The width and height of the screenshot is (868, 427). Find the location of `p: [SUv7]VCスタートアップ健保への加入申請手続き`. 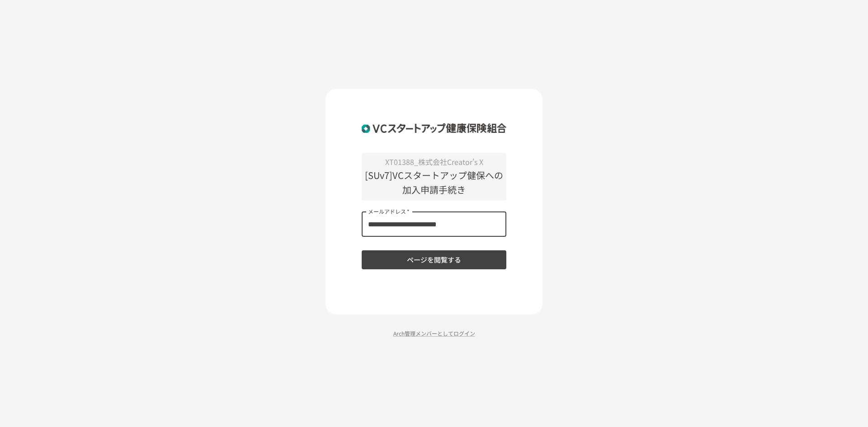

p: [SUv7]VCスタートアップ健保への加入申請手続き is located at coordinates (434, 182).